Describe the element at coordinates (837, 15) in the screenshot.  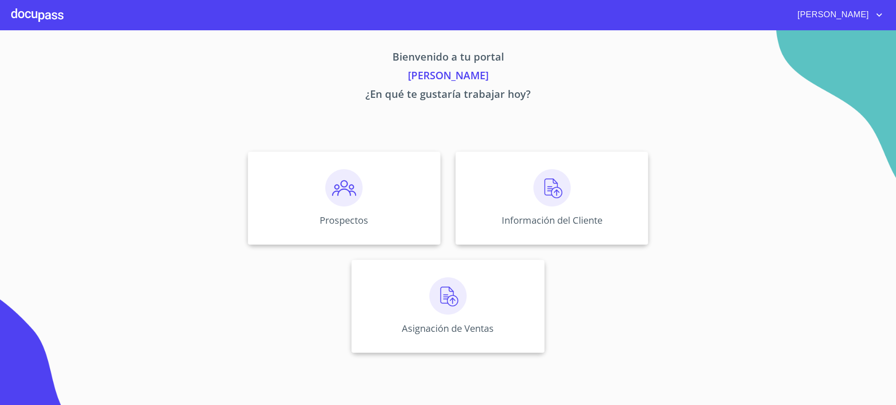
I see `button: account of current user` at that location.